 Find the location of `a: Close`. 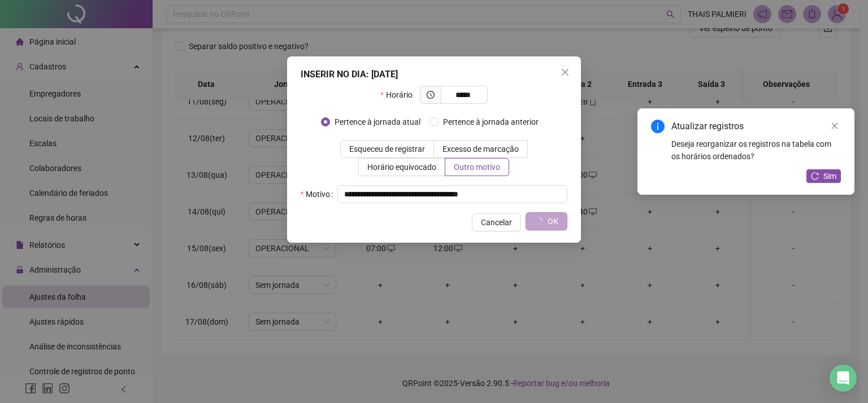

a: Close is located at coordinates (835, 126).